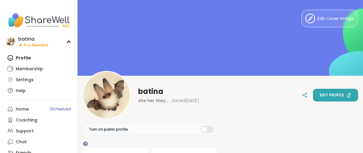  What do you see at coordinates (60, 109) in the screenshot?
I see `span: 2 Scheduled` at bounding box center [60, 109].